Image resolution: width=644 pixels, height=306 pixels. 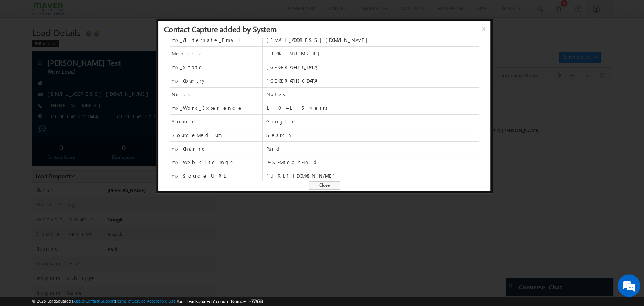 What do you see at coordinates (373, 135) in the screenshot?
I see `span: Search` at bounding box center [373, 135].